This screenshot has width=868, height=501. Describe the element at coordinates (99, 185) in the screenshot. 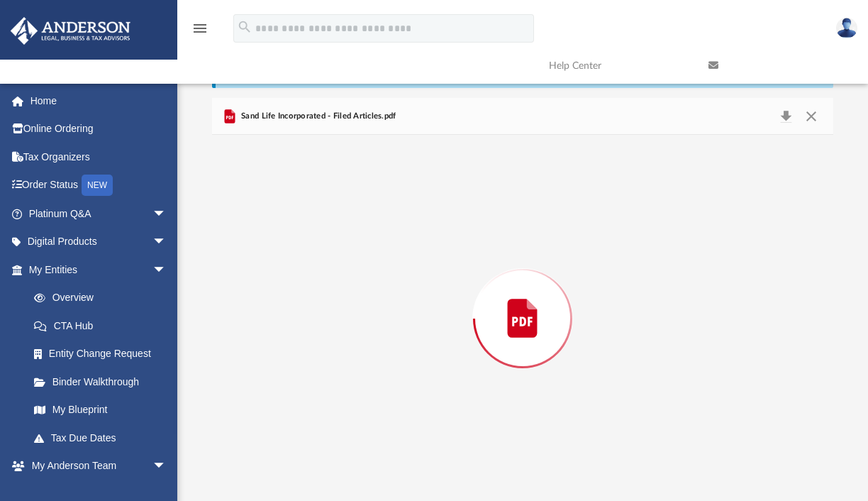

I see `a: Order StatusNEW` at that location.